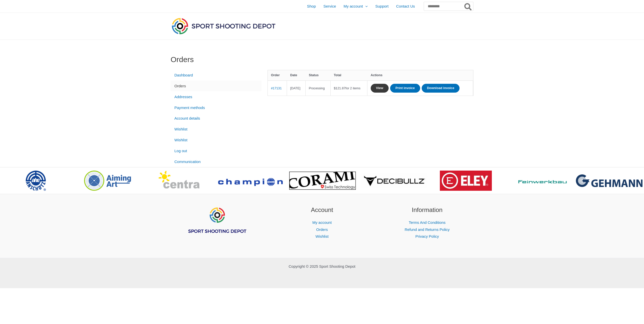  What do you see at coordinates (427, 210) in the screenshot?
I see `h2: Information` at bounding box center [427, 210].